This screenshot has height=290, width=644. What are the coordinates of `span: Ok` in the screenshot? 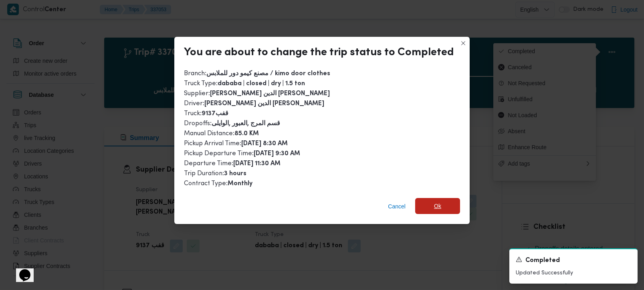 It's located at (438, 206).